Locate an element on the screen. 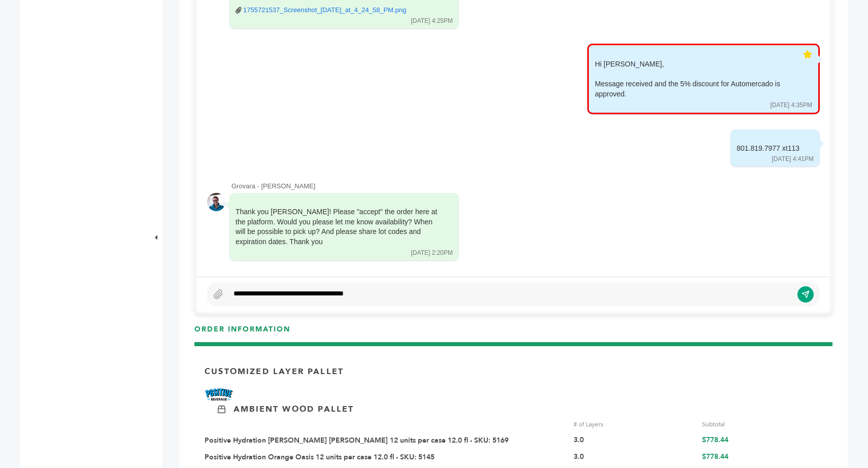  a: Positive Hydration Orange Oasis 12 units per case 12.0 fl - SKU: 5145 is located at coordinates (319, 456).